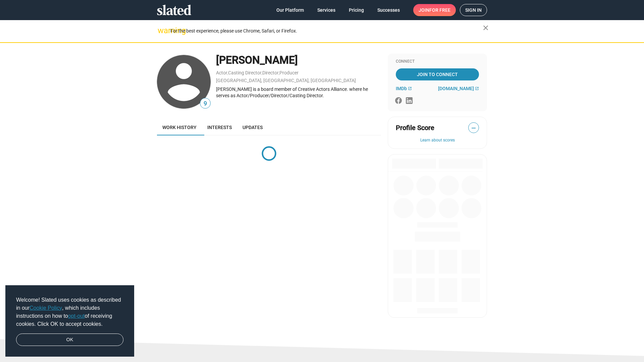 The image size is (644, 362). What do you see at coordinates (327, 31) in the screenshot?
I see `div: For the best experience, please use Chrome, Safari, or Firefox.` at bounding box center [327, 31].